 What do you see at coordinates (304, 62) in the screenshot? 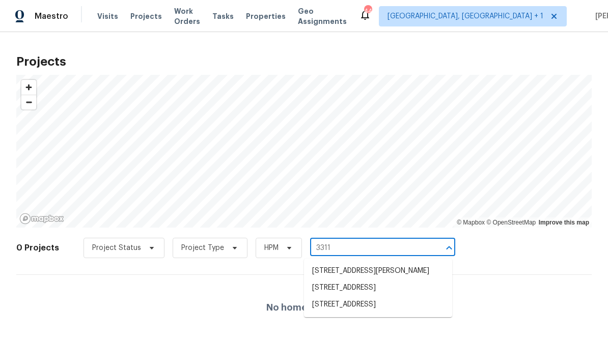
I see `h2: Projects` at bounding box center [304, 62].